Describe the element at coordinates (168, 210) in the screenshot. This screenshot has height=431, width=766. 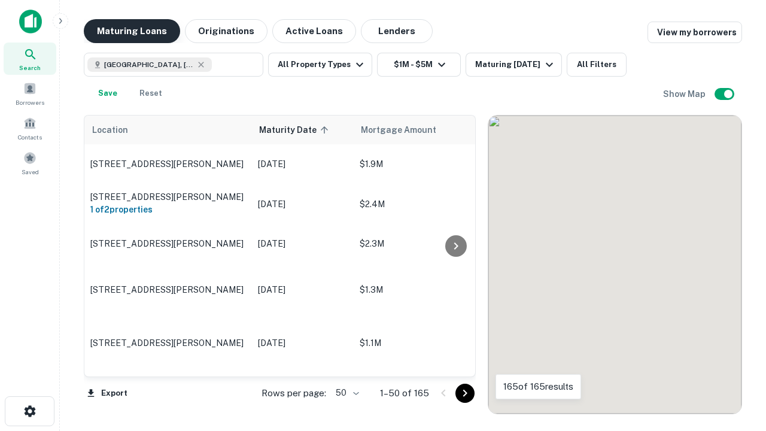
I see `h6: 1 of 2 properties` at that location.